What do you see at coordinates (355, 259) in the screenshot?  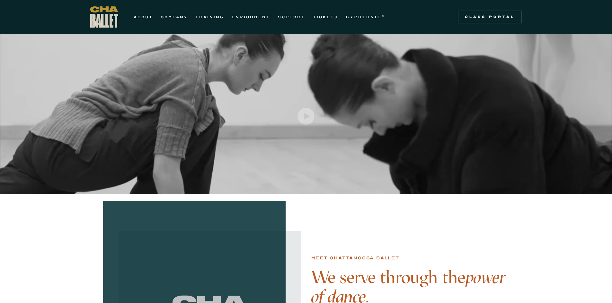 I see `div: Meet chattanooga ballet` at bounding box center [355, 259].